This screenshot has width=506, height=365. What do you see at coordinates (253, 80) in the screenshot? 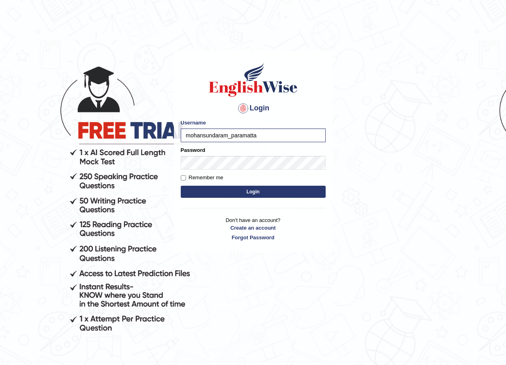
I see `img: Logo of English Wise sign in for intelligent practice with AI` at bounding box center [253, 80].